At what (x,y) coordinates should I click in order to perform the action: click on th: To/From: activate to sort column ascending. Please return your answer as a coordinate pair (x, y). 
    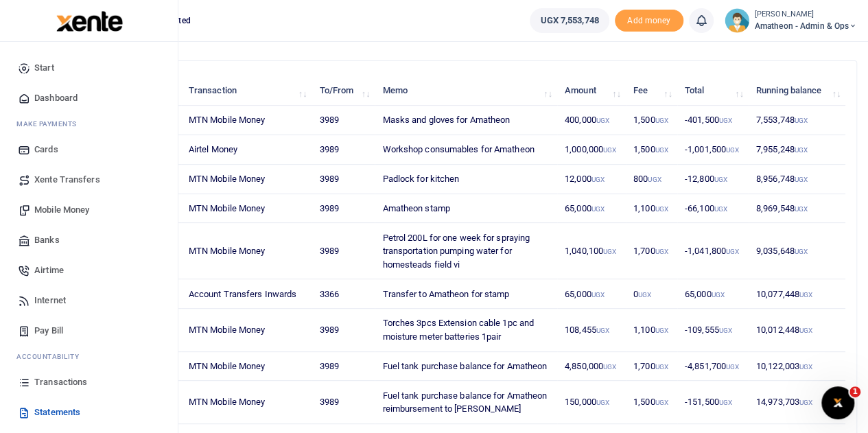
    Looking at the image, I should click on (343, 91).